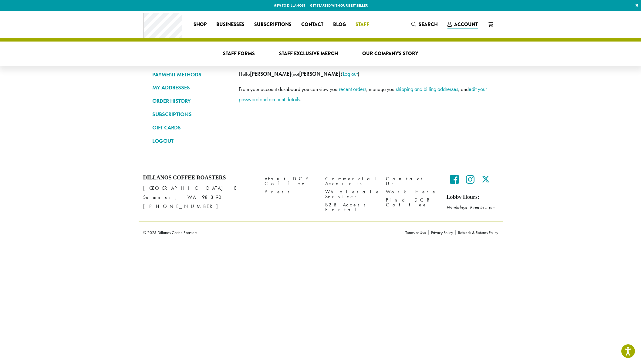 The height and width of the screenshot is (364, 641). Describe the element at coordinates (442, 233) in the screenshot. I see `a: Privacy Policy` at that location.